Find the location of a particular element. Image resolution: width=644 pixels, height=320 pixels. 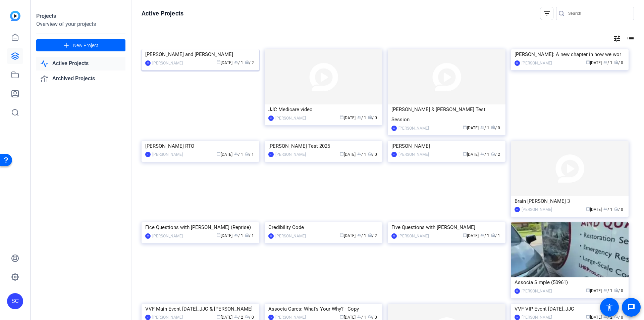

img: blue-gradient.svg is located at coordinates (15, 16).